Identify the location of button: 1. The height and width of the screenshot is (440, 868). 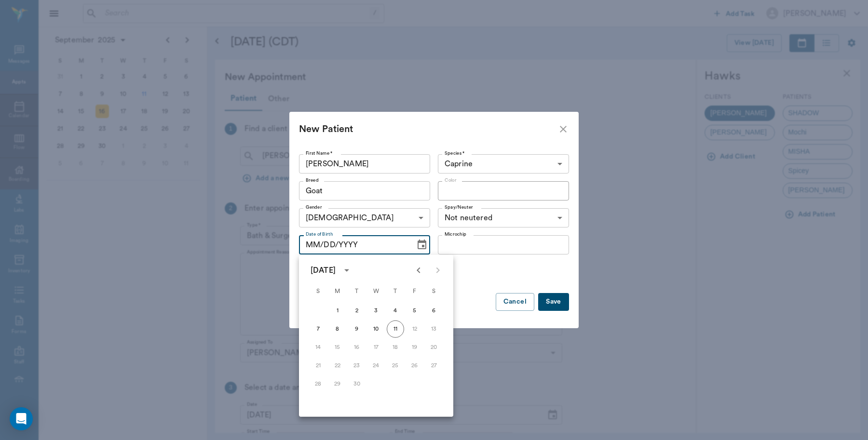
(337, 311).